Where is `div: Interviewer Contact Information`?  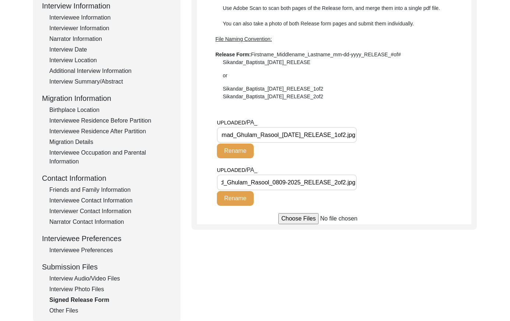 div: Interviewer Contact Information is located at coordinates (110, 211).